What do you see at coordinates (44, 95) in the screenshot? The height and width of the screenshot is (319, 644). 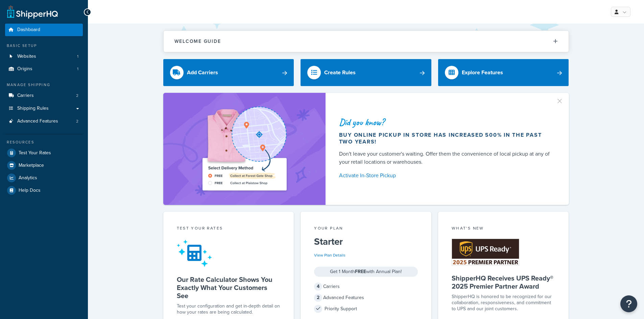 I see `li: Carriers` at bounding box center [44, 95].